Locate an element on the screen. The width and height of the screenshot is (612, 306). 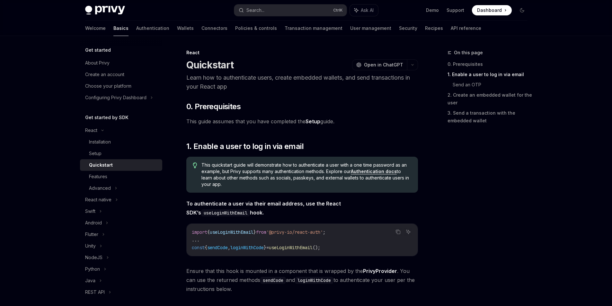
a: Features is located at coordinates (121, 177).